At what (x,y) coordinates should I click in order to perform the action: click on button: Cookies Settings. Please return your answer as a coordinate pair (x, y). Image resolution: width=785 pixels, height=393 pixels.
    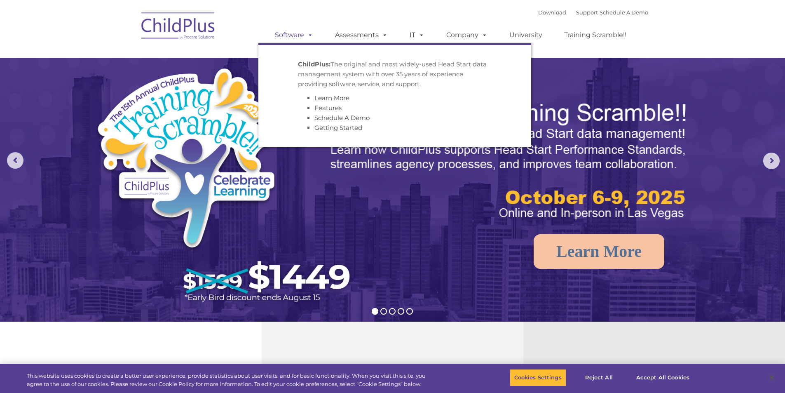
    Looking at the image, I should click on (538, 378).